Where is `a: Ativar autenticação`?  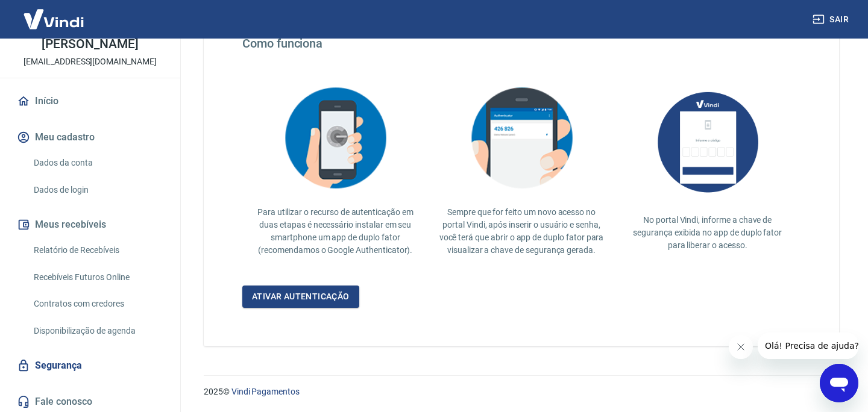
a: Ativar autenticação is located at coordinates (301, 296).